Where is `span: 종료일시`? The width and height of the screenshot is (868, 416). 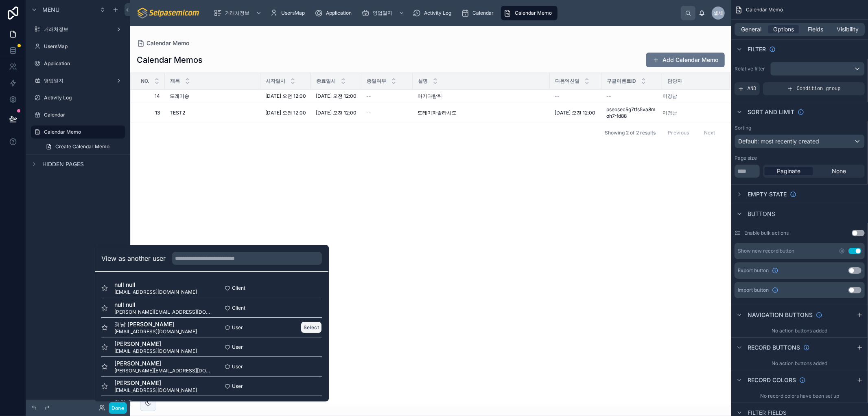 span: 종료일시 is located at coordinates (326, 81).